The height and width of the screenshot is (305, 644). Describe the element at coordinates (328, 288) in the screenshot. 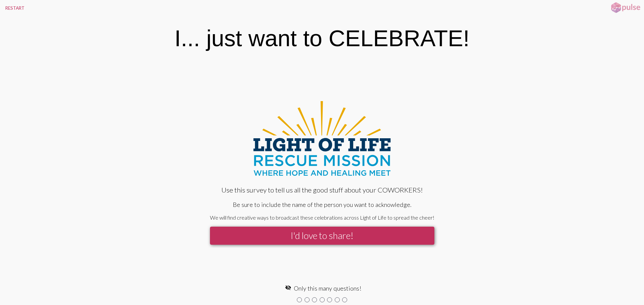

I see `span: Only this many questions!` at that location.